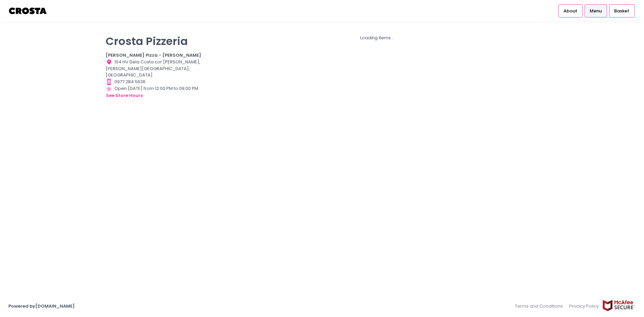  I want to click on div: Loading items..., so click(377, 38).